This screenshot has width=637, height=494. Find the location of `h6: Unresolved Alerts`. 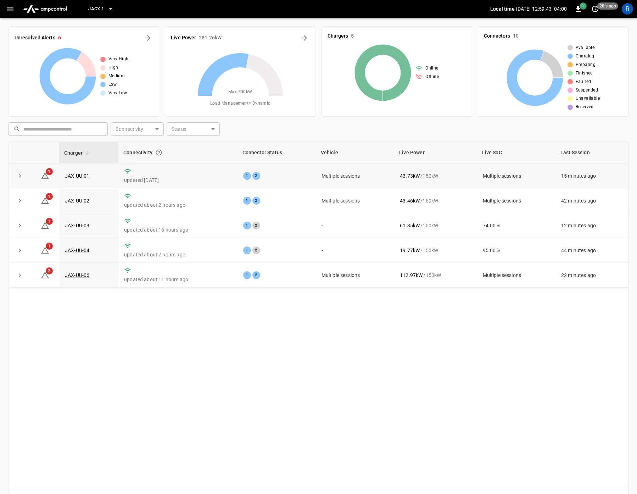

h6: Unresolved Alerts is located at coordinates (35, 38).